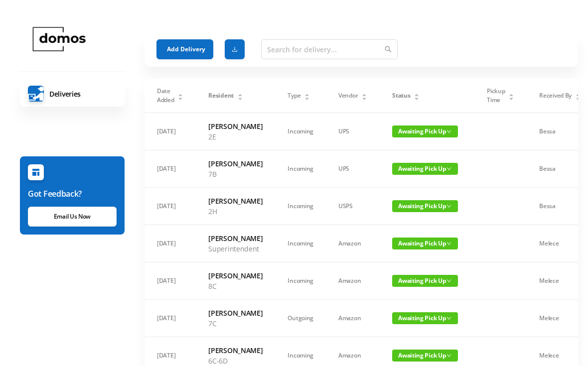 The width and height of the screenshot is (588, 366). What do you see at coordinates (221, 96) in the screenshot?
I see `span: Resident` at bounding box center [221, 96].